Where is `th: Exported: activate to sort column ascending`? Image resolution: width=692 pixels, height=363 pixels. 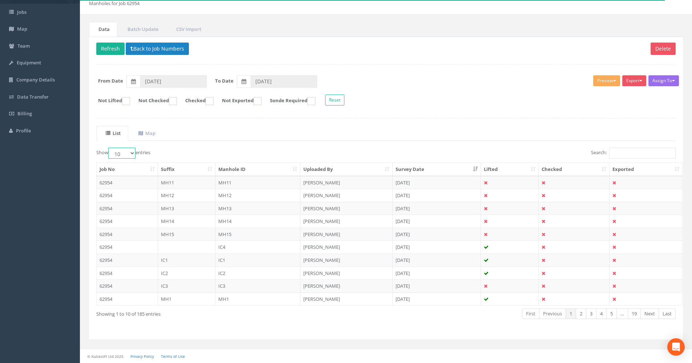 th: Exported: activate to sort column ascending is located at coordinates (646, 169).